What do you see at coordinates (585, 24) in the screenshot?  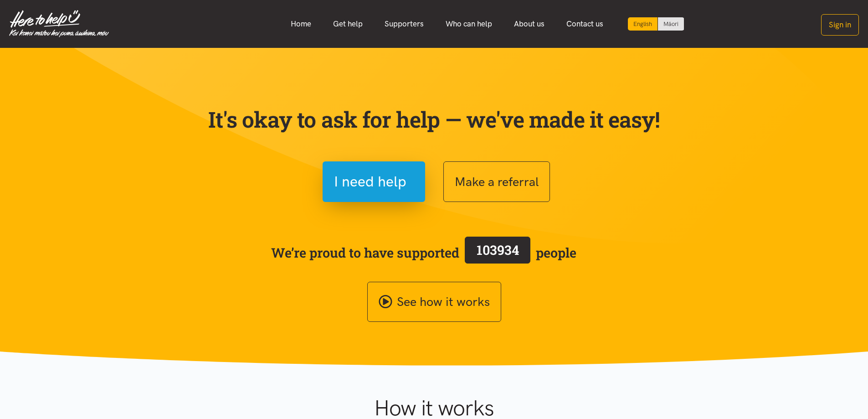 I see `a: Contact us` at bounding box center [585, 24].